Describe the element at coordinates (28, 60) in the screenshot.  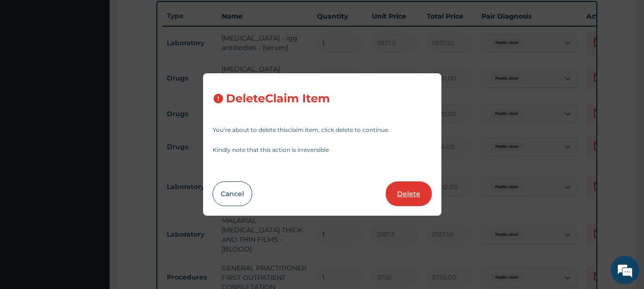
I see `img: d_794563401_company_1708531726252_794563401` at that location.